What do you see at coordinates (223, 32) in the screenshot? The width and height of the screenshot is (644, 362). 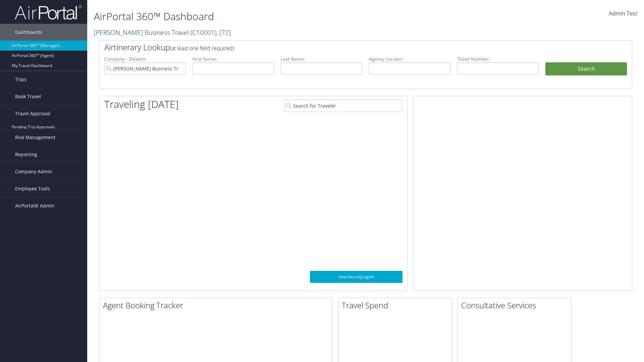 I see `span: , [ 72 ]` at bounding box center [223, 32].